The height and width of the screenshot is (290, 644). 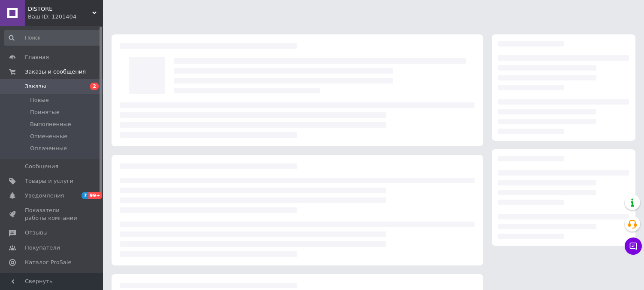 What do you see at coordinates (60, 9) in the screenshot?
I see `span: DISTORE` at bounding box center [60, 9].